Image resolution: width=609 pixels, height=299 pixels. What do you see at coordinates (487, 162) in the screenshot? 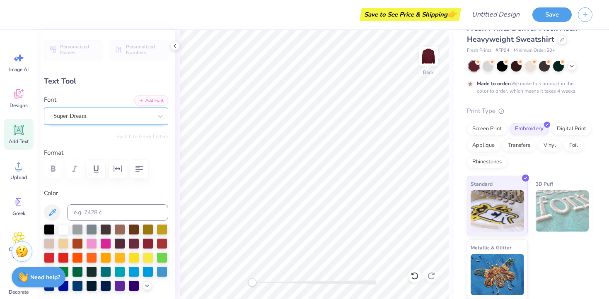
I see `div: Rhinestones` at bounding box center [487, 162].